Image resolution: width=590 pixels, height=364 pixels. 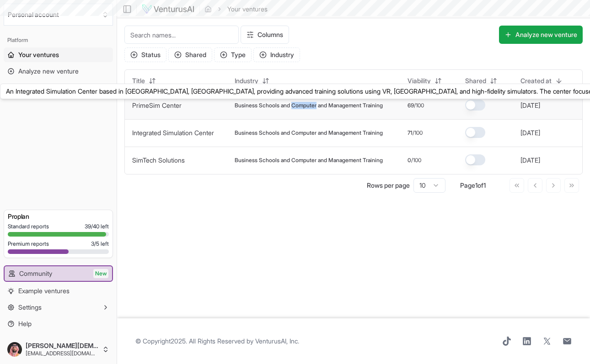 I want to click on img: ACg8ocLwqaeAbP2OU-ZTBJvS6u3CwpL6Q909rAwwhsNI8ltiS5SkTyU=s96-c, so click(x=14, y=350).